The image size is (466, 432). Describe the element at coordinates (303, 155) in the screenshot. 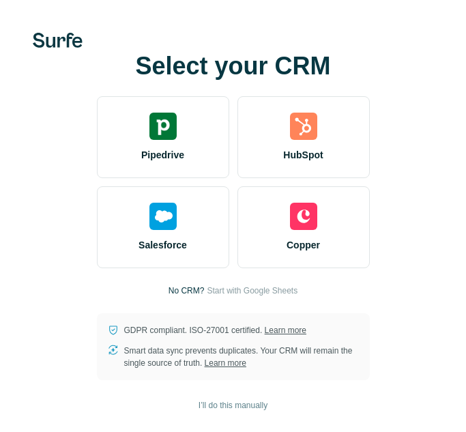

I see `span: HubSpot` at that location.